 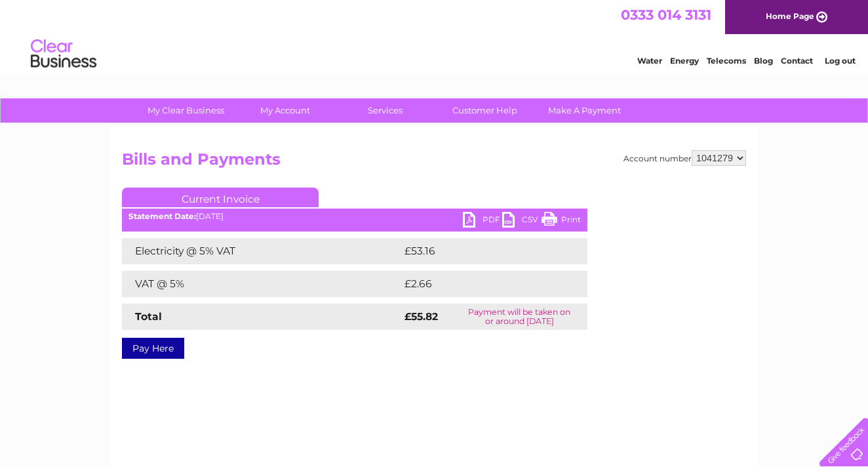 What do you see at coordinates (262, 284) in the screenshot?
I see `td: VAT @ 5%` at bounding box center [262, 284].